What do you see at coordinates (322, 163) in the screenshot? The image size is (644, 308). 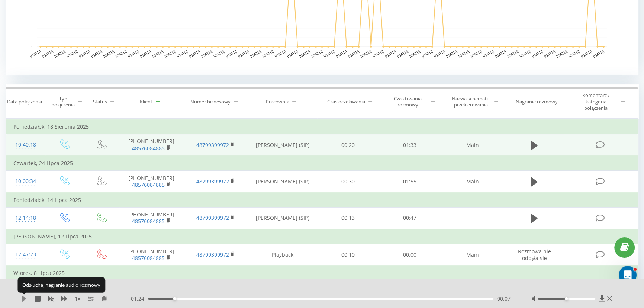 I see `td: Czwartek, 24 Lipca 2025` at bounding box center [322, 163].